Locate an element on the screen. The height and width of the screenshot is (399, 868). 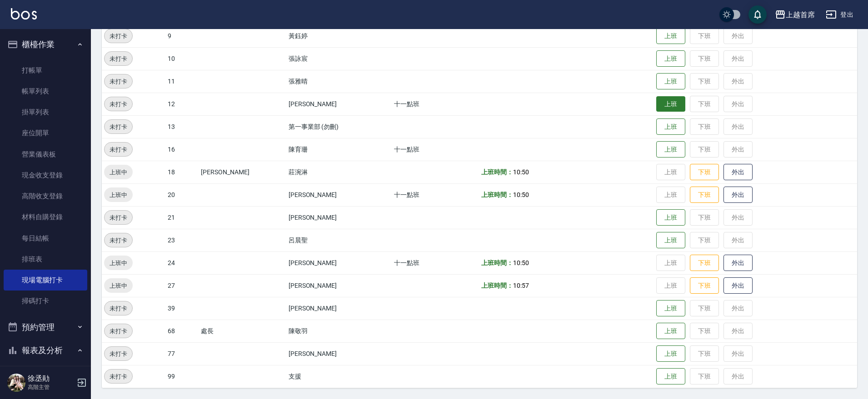
td: 20 is located at coordinates (181, 195).